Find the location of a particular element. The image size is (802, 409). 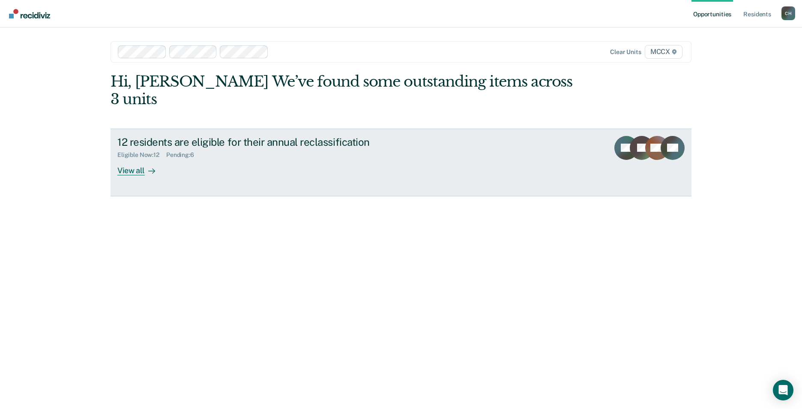

img: Recidiviz is located at coordinates (30, 14).